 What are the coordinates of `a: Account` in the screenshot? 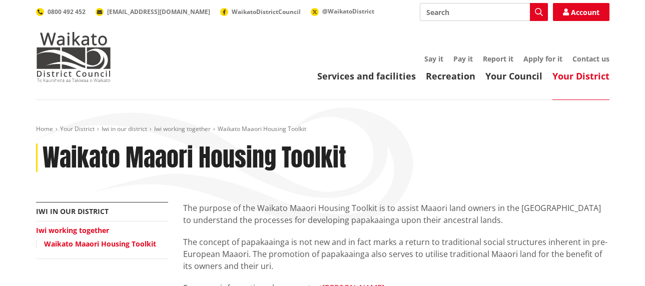 It's located at (581, 12).